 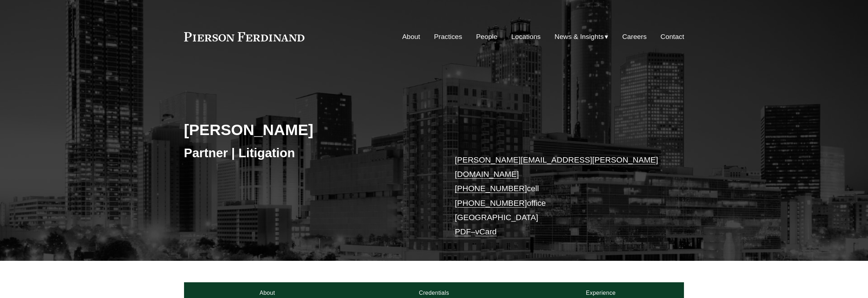 I want to click on a: People, so click(x=486, y=37).